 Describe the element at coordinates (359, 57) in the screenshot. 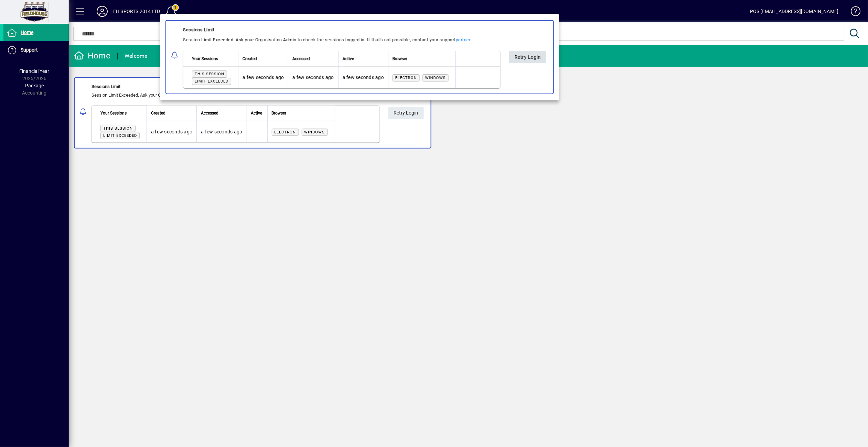

I see `app-alert-notification-menu-item: Sessions Limit` at that location.